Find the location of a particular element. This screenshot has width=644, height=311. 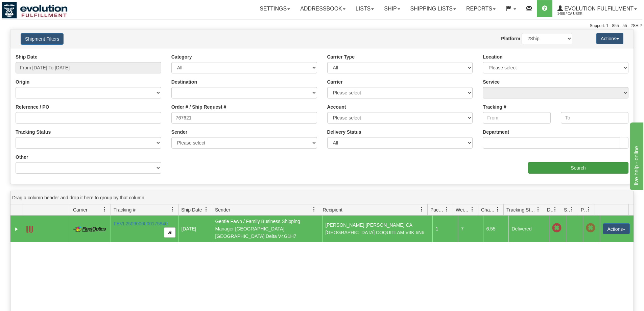

label: Platform is located at coordinates (511, 39).